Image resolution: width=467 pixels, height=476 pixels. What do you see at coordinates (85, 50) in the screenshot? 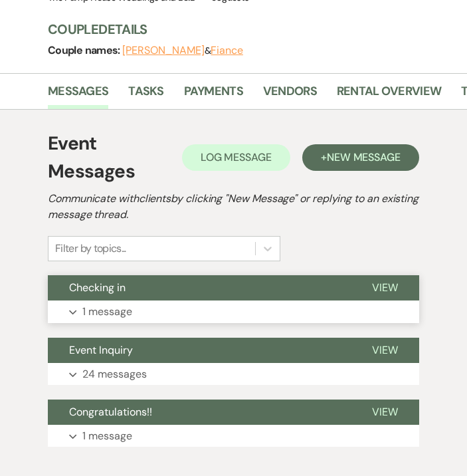
I see `span: Couple names:` at bounding box center [85, 50].